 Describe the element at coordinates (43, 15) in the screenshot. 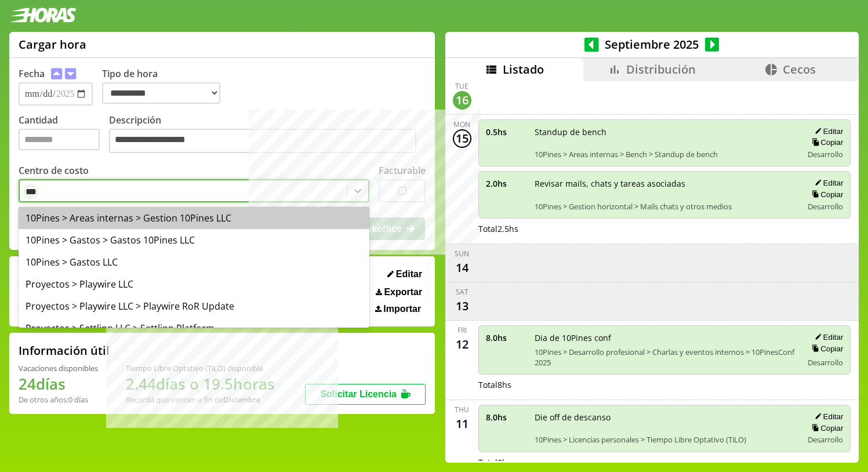

I see `img: logotipo` at that location.